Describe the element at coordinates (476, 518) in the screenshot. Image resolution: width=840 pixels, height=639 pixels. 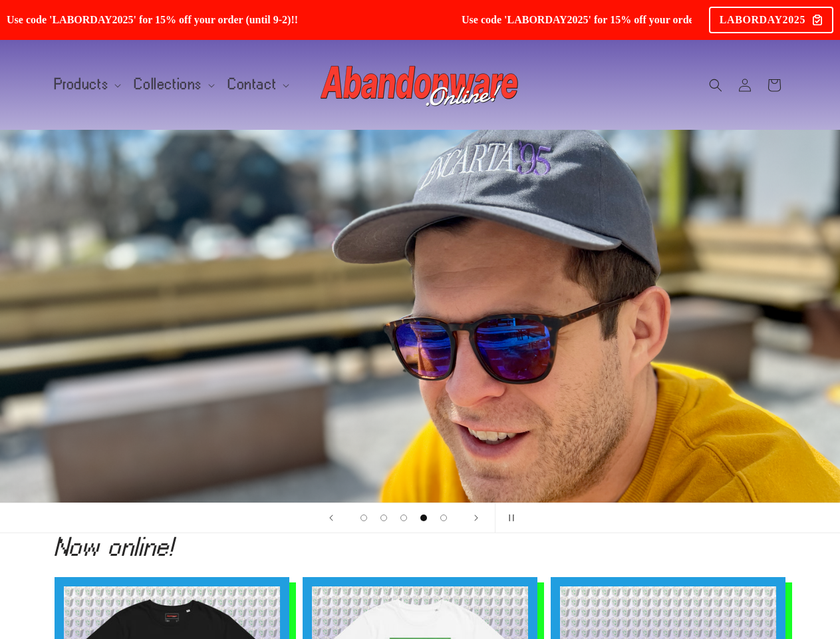
I see `button: Next slide` at that location.